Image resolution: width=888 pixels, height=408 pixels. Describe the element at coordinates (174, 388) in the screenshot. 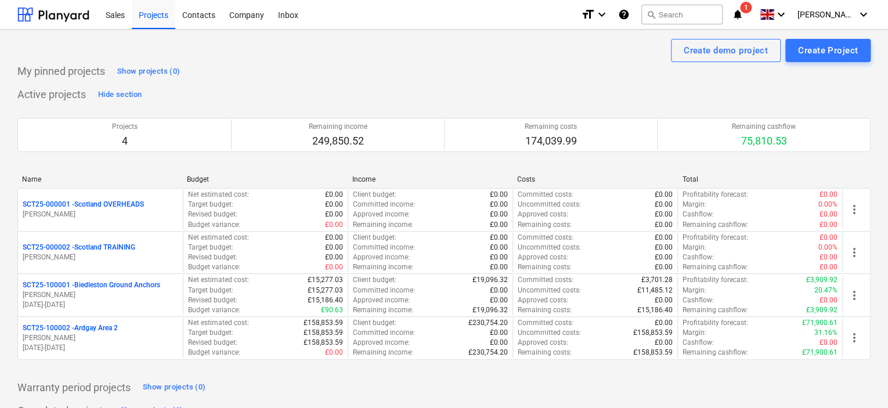

I see `button: Show projects (0)` at that location.